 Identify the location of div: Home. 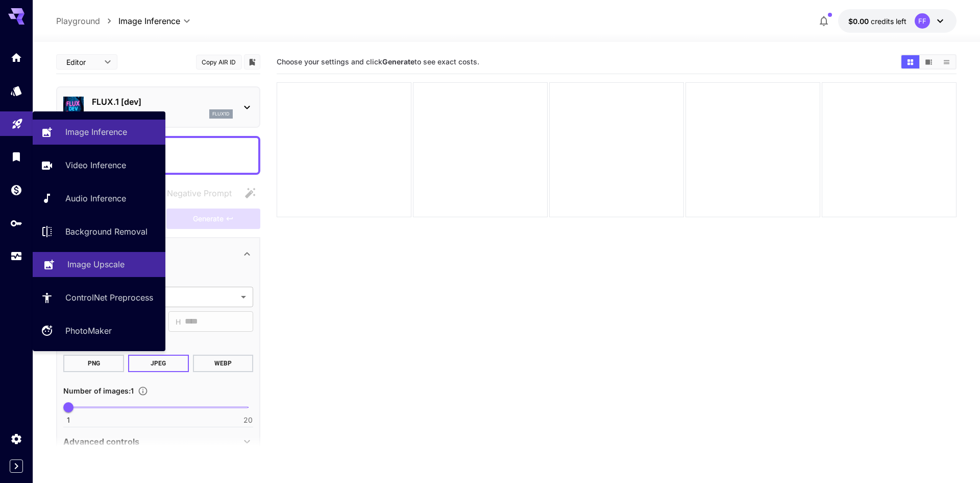
(16, 57).